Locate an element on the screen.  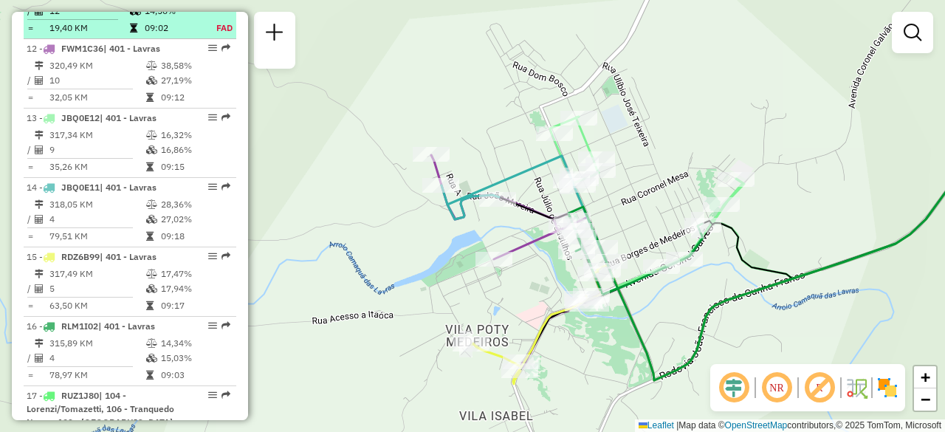
span: JBQ0E12 is located at coordinates (81, 117).